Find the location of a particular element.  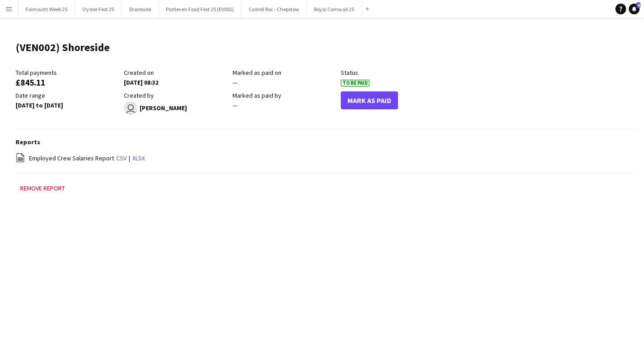

h3: Reports is located at coordinates (325, 142).